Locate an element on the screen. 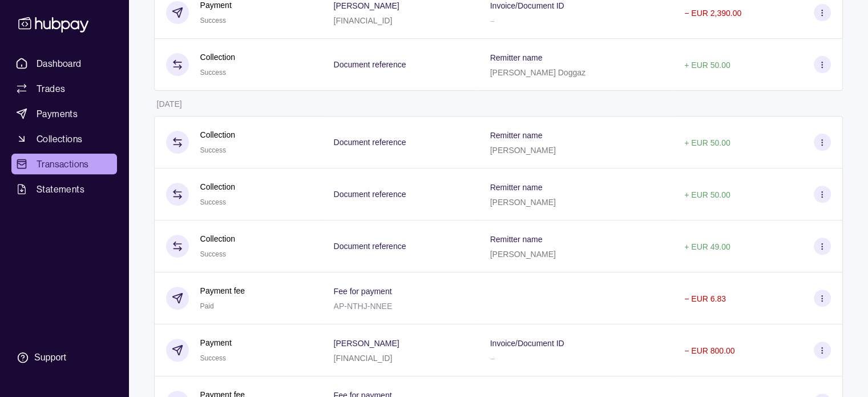 Image resolution: width=868 pixels, height=397 pixels. span: Dashboard is located at coordinates (58, 63).